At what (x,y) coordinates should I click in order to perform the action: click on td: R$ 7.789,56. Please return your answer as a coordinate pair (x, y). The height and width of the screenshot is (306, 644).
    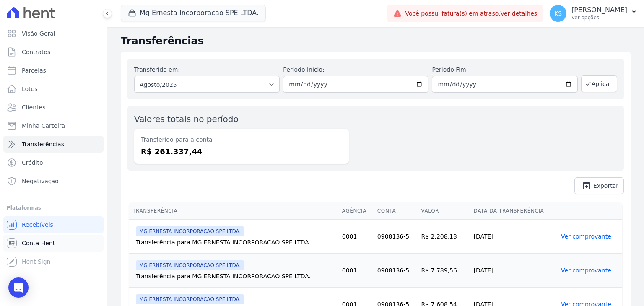
    Looking at the image, I should click on (444, 270).